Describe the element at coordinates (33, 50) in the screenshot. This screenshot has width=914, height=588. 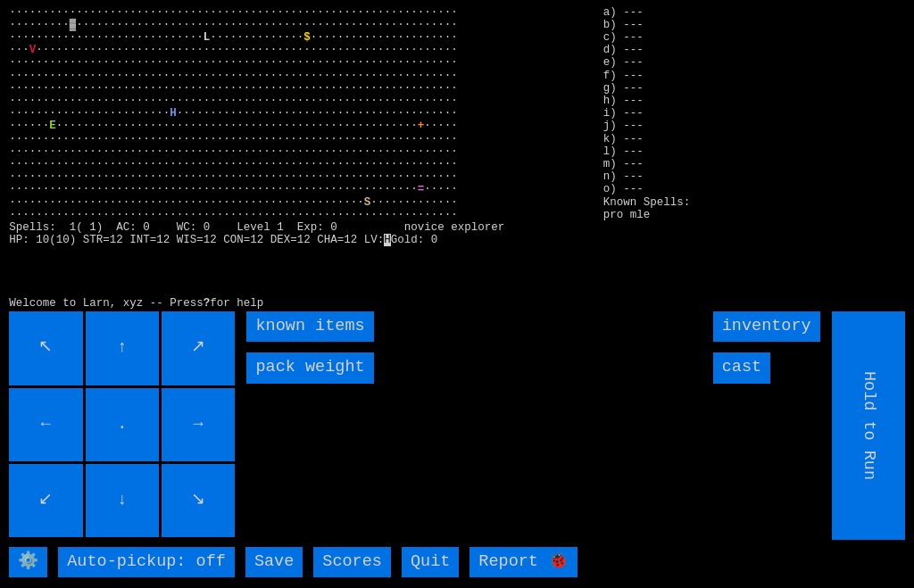
I see `font: V` at that location.